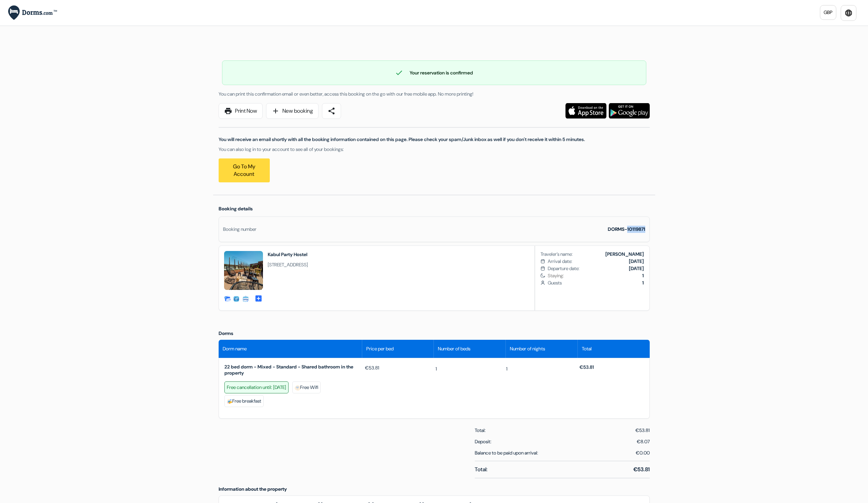 This screenshot has height=503, width=868. I want to click on span: print, so click(228, 111).